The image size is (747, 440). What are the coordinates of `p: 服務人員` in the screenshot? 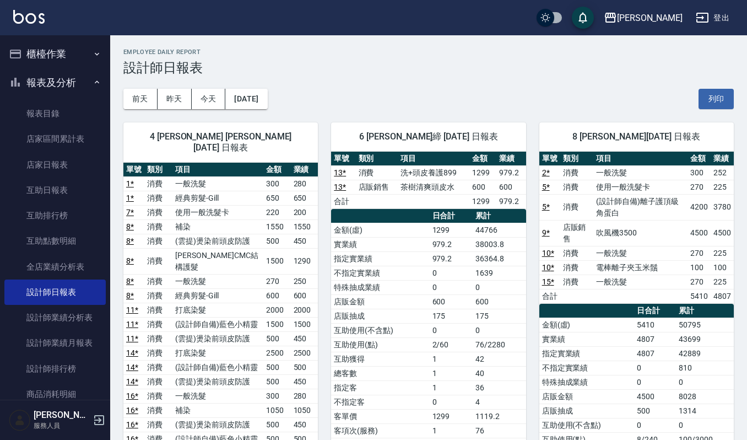 It's located at (62, 425).